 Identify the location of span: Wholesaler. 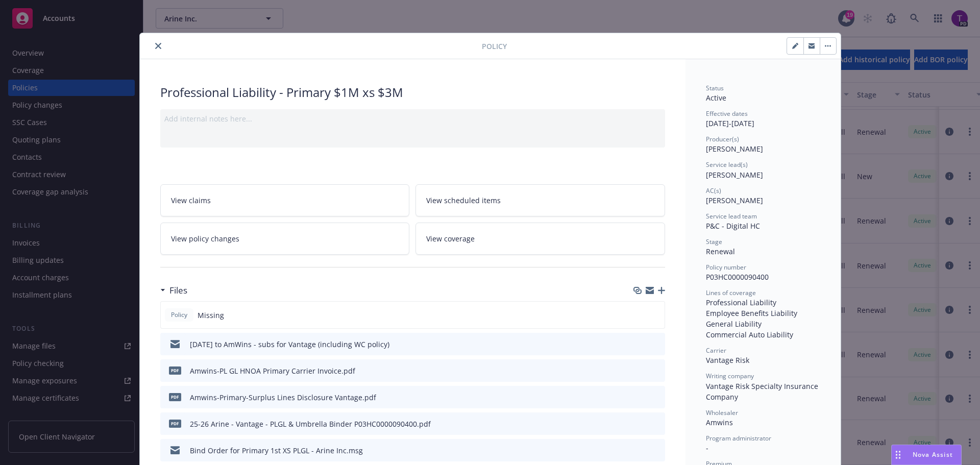
(722, 413).